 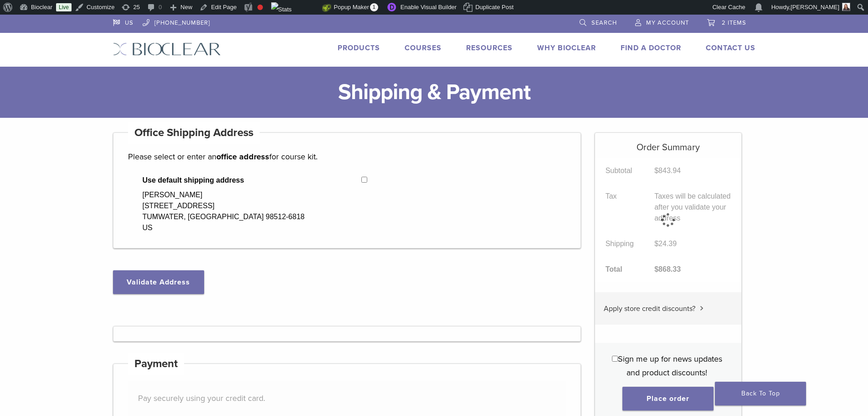 I want to click on a: Courses, so click(x=423, y=48).